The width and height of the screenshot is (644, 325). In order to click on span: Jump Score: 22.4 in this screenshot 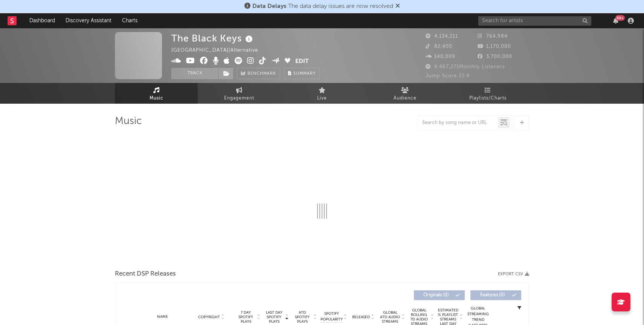, I will do `click(447, 76)`.